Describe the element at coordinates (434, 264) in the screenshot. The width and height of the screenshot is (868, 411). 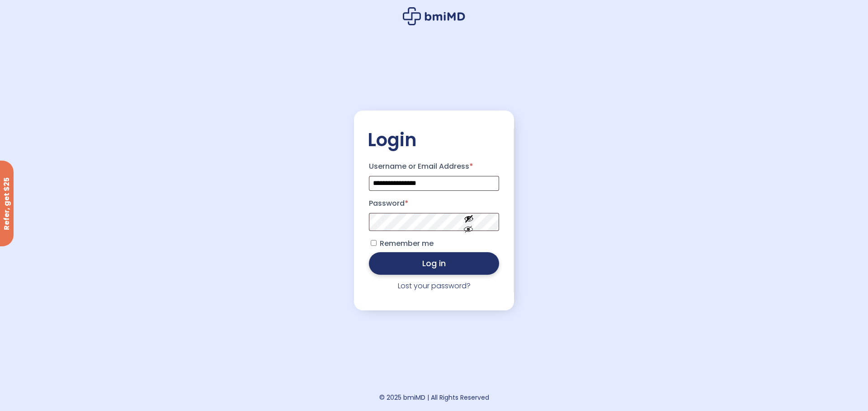
I see `button: Log in` at that location.